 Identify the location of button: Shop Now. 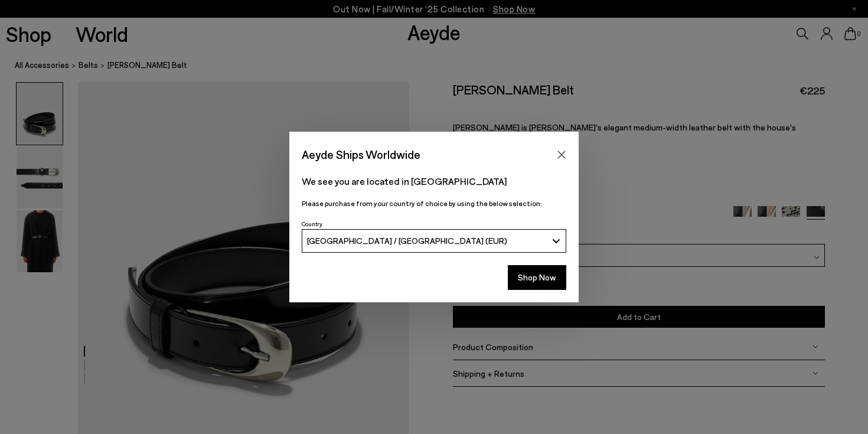
(537, 278).